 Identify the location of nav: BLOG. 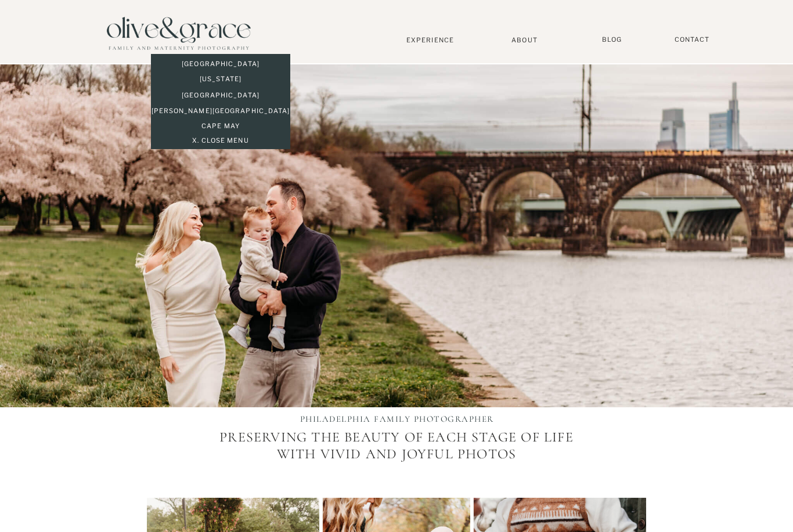
(612, 40).